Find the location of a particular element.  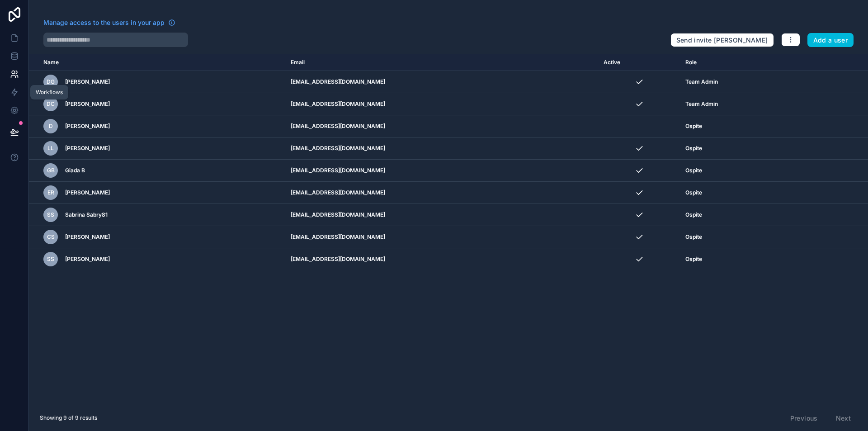

span: DC is located at coordinates (50, 104).